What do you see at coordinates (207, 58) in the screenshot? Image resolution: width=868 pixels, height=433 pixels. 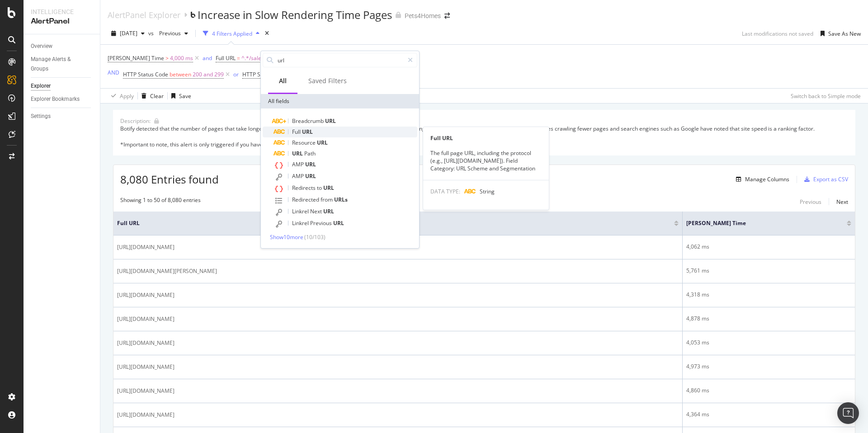 I see `div: and` at bounding box center [207, 58].